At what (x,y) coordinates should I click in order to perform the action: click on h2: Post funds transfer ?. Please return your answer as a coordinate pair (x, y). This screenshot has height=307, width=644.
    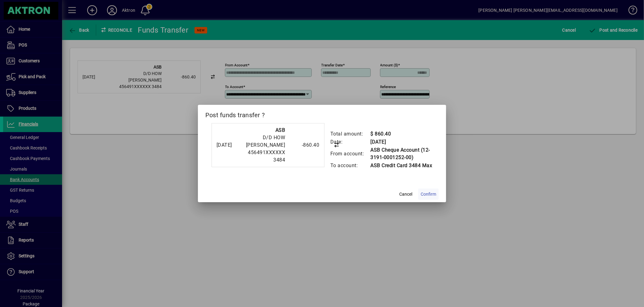
    Looking at the image, I should click on (322, 114).